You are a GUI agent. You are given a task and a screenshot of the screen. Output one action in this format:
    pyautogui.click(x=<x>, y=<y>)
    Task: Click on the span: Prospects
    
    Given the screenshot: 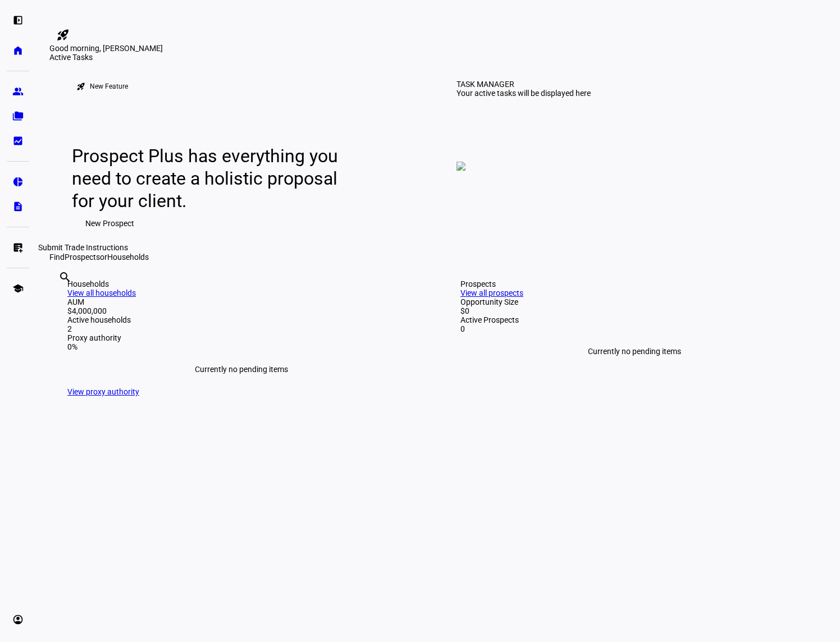 What is the action you would take?
    pyautogui.click(x=82, y=257)
    